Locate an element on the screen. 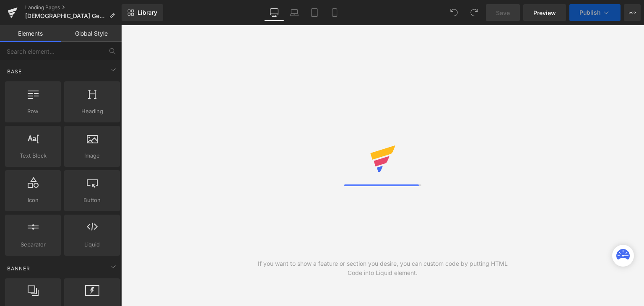 Image resolution: width=644 pixels, height=306 pixels. span: Save is located at coordinates (503, 13).